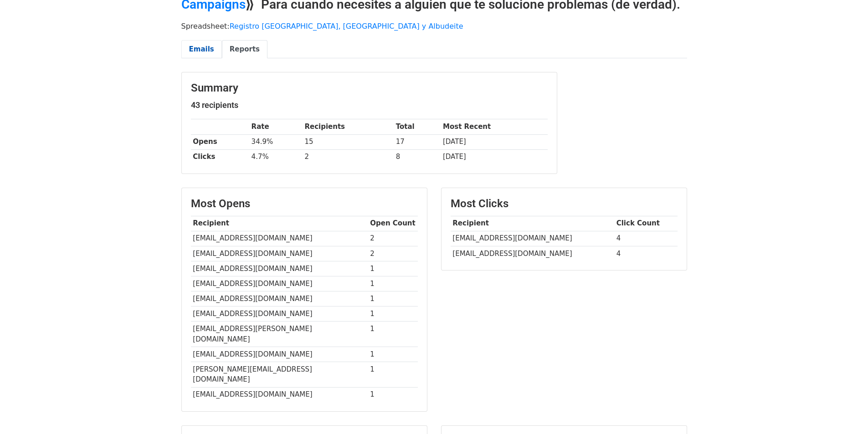 This screenshot has height=434, width=868. What do you see at coordinates (369, 105) in the screenshot?
I see `h5: 43 recipients` at bounding box center [369, 105].